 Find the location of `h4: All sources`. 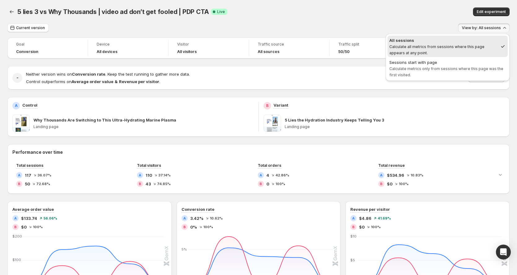

h4: All sources is located at coordinates (269, 52).